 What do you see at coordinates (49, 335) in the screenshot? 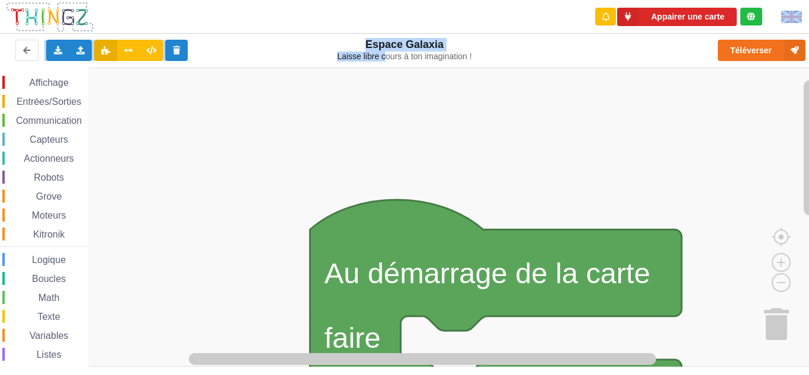
I see `span: Variables` at bounding box center [49, 335].